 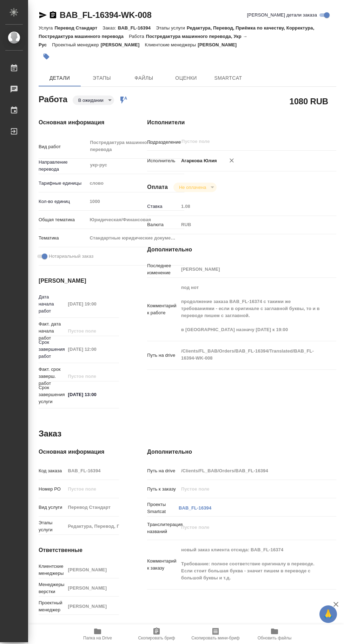 What do you see at coordinates (137, 36) in the screenshot?
I see `p: Работа` at bounding box center [137, 36].